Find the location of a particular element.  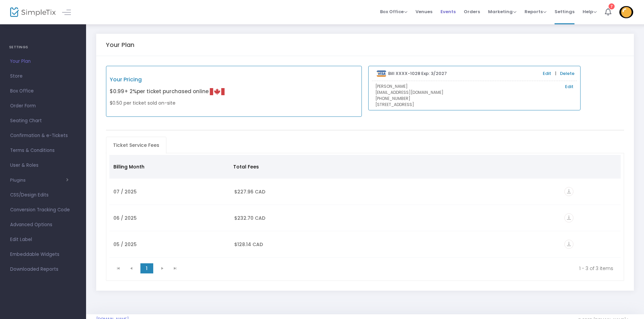

p: $0.50 per ticket sold on-site is located at coordinates (172, 103).